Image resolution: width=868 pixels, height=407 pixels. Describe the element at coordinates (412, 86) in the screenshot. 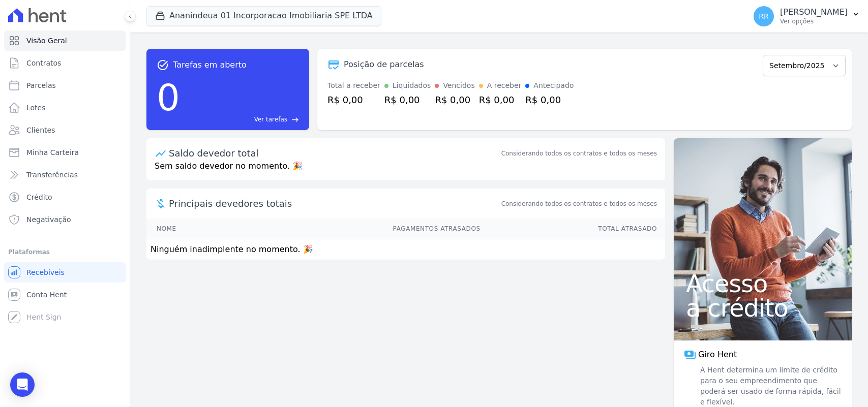

I see `div: Liquidados` at that location.